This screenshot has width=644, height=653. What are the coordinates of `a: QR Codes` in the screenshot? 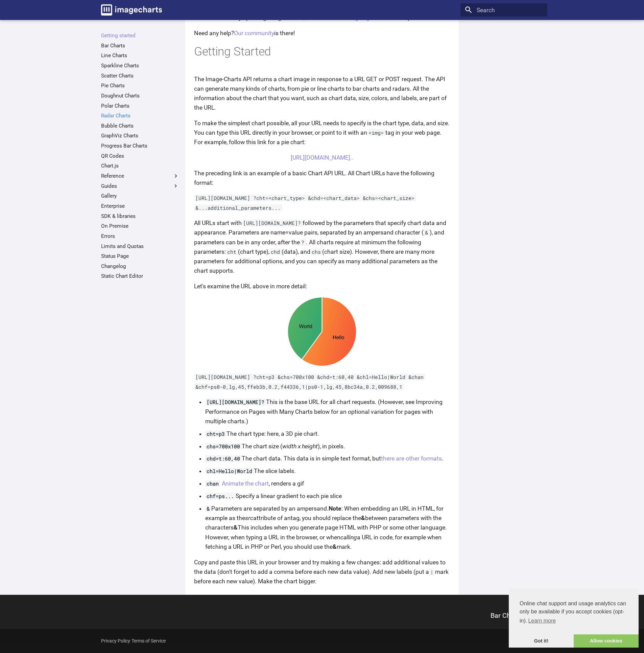 It's located at (140, 156).